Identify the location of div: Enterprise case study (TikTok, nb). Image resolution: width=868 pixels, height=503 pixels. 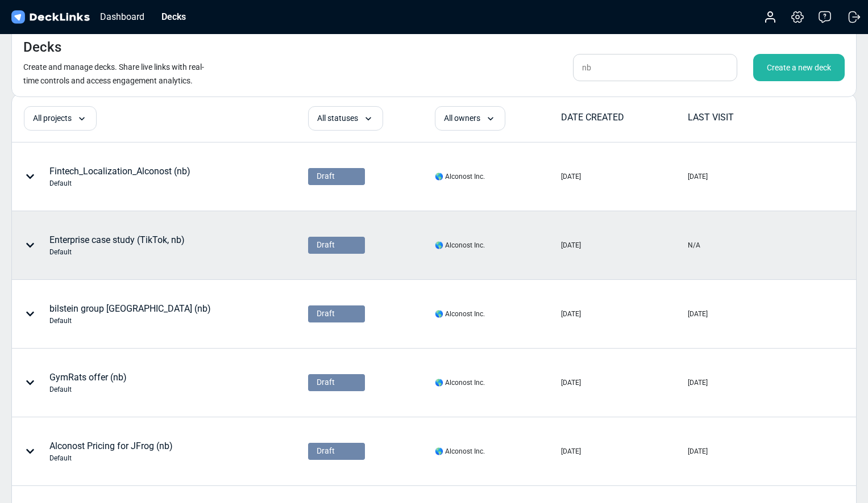
(117, 245).